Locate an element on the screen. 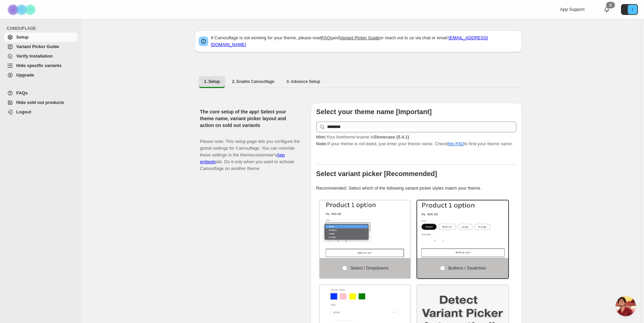 The image size is (644, 323). div: 0 is located at coordinates (610, 5).